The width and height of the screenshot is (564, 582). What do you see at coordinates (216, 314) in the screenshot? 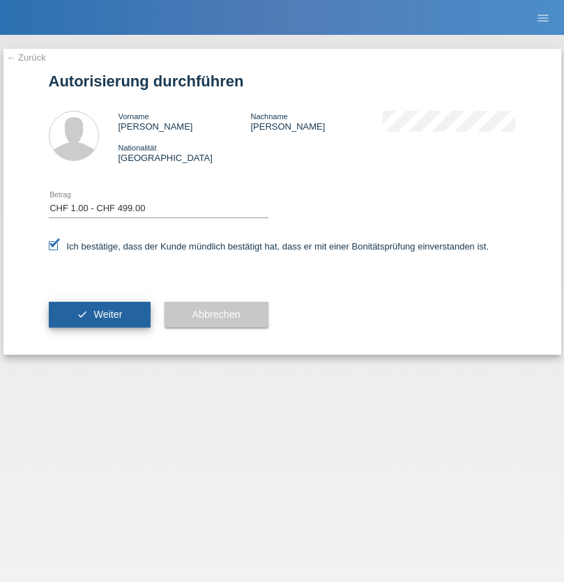
I see `span: Abbrechen` at bounding box center [216, 314].